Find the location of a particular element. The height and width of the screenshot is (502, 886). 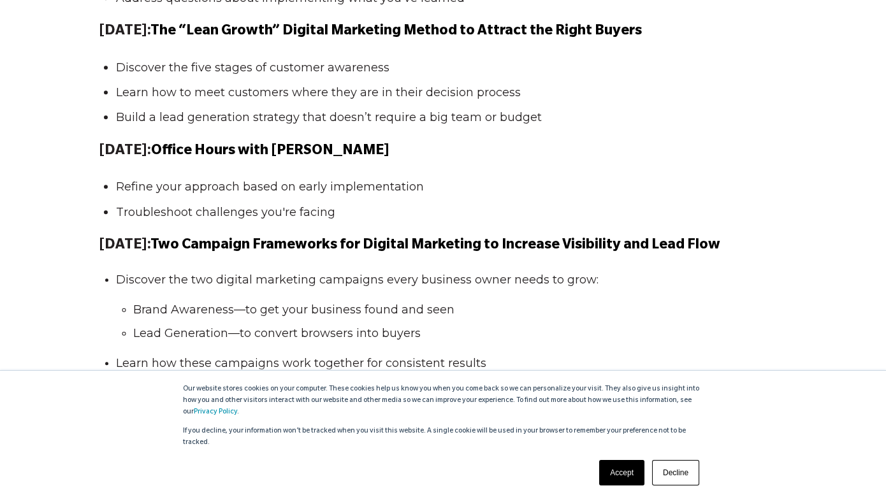

p: Our website stores cookies on your computer. These cookies help us know you when you come back so... is located at coordinates (443, 401).